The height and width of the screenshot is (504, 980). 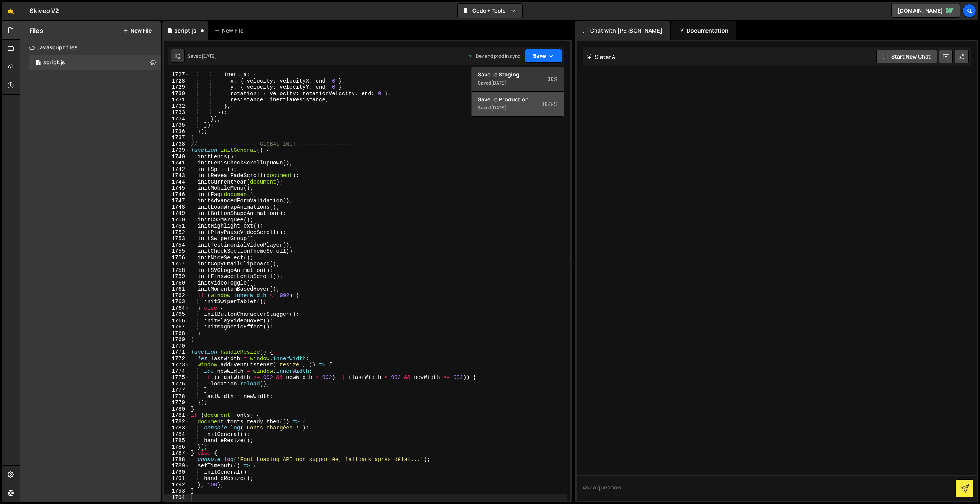 I want to click on div: 1764, so click(x=177, y=309).